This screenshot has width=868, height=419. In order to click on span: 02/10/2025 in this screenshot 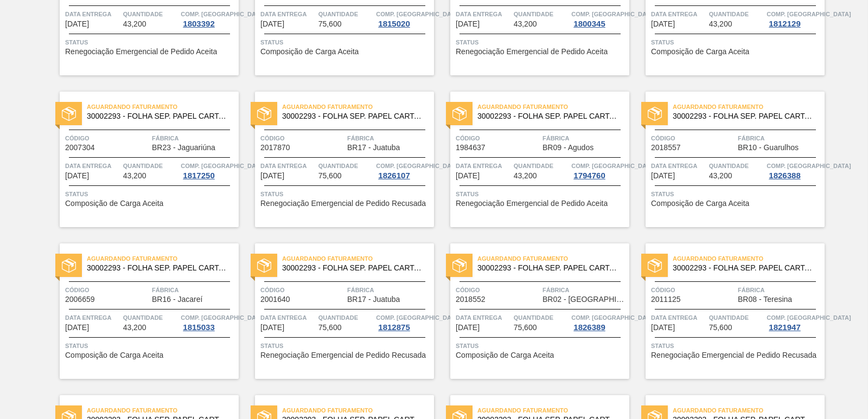, I will do `click(273, 328)`.